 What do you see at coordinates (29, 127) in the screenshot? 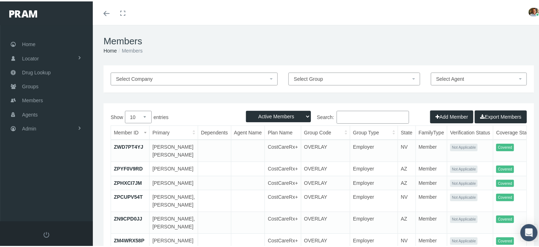
I see `span: Admin` at bounding box center [29, 127].